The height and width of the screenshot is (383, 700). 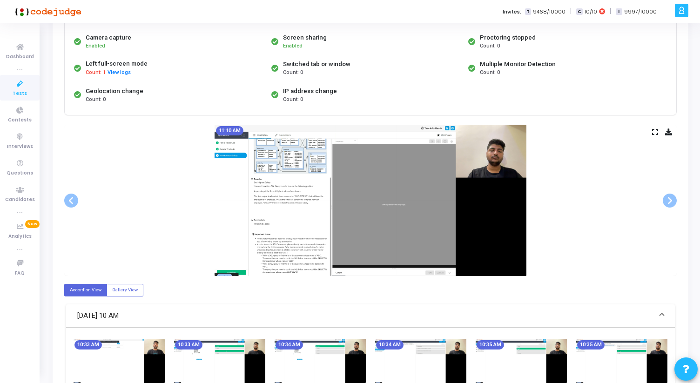 I want to click on span: Dashboard, so click(x=20, y=57).